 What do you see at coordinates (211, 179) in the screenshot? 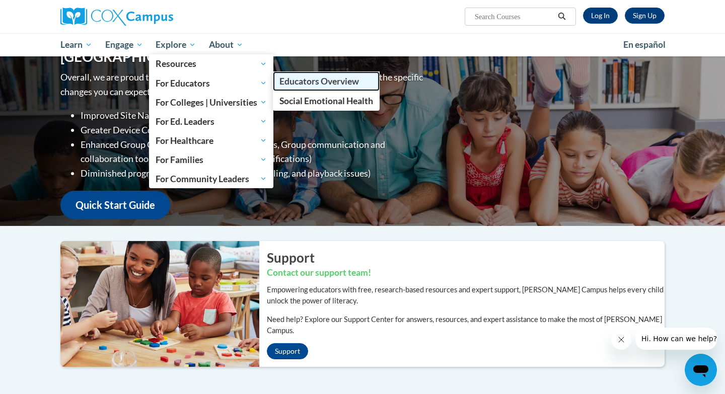
I see `span: For Community Leaders` at bounding box center [211, 179].